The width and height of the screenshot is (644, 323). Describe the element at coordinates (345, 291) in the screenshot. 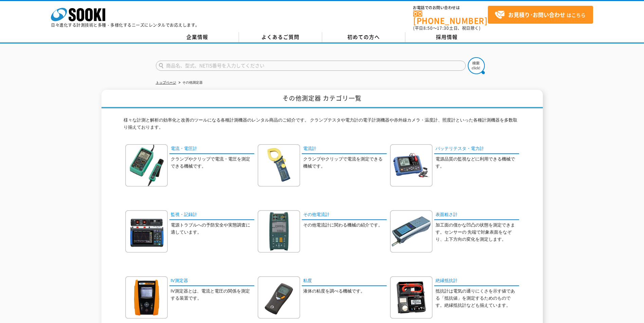

I see `p: 液体の粘度を調べる機械です。` at that location.